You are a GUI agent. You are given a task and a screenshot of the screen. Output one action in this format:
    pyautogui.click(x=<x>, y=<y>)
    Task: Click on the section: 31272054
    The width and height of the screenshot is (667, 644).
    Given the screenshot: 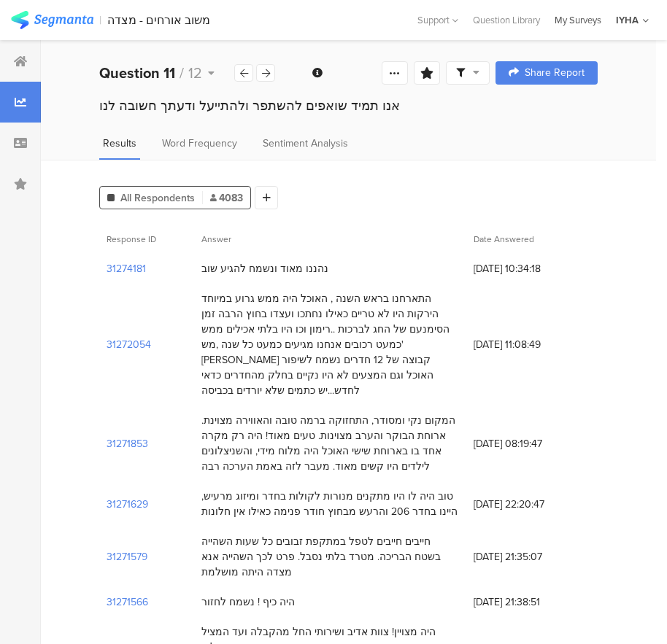 What is the action you would take?
    pyautogui.click(x=128, y=344)
    